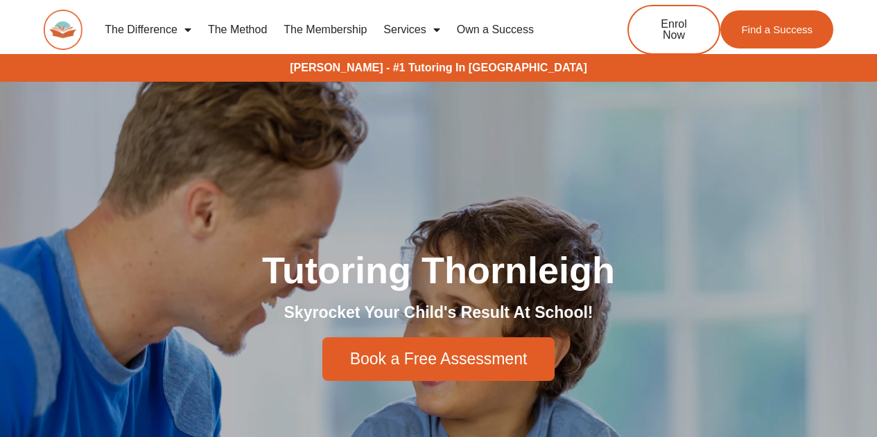  What do you see at coordinates (237, 30) in the screenshot?
I see `a: The Method` at bounding box center [237, 30].